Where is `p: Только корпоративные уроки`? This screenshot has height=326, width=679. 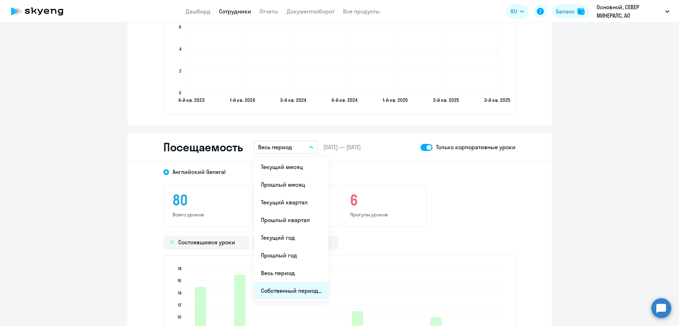
p: Только корпоративные уроки is located at coordinates (476, 147).